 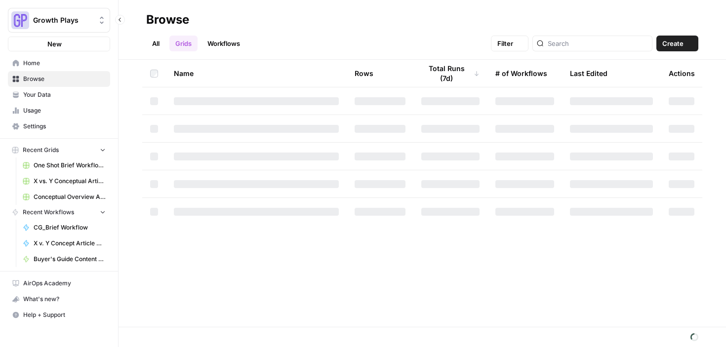 I want to click on span: Growth Plays, so click(x=63, y=20).